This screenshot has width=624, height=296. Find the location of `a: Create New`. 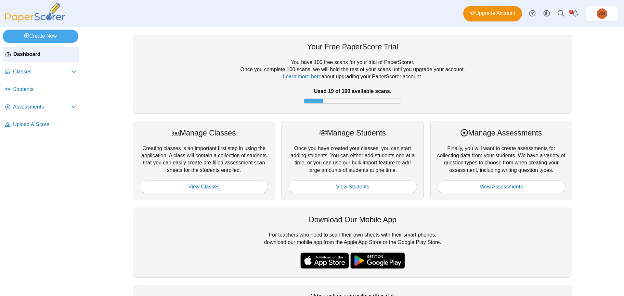

a: Create New is located at coordinates (40, 36).